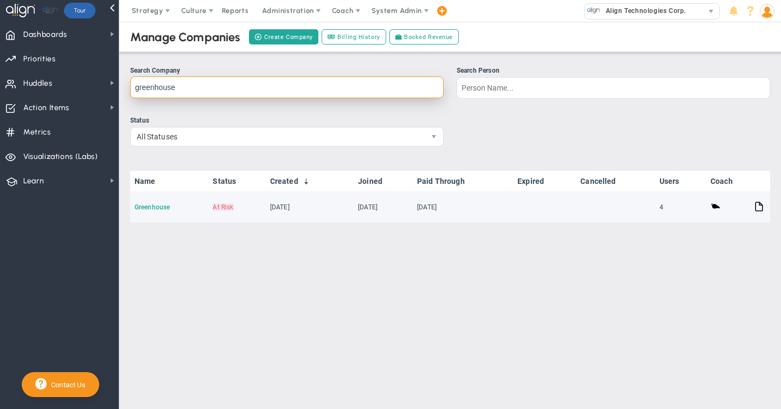 The image size is (781, 409). I want to click on span: Dashboards, so click(45, 35).